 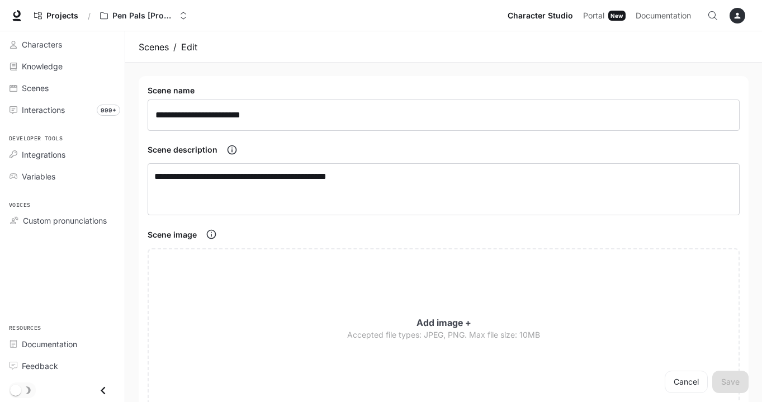 What do you see at coordinates (540, 16) in the screenshot?
I see `a: Character Studio` at bounding box center [540, 16].